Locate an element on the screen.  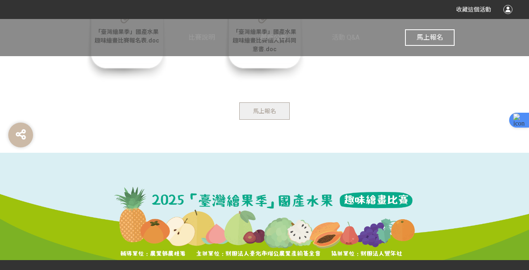
img: 2025「臺灣繪果季」國產水果趣味繪畫比賽 is located at coordinates (264, 207).